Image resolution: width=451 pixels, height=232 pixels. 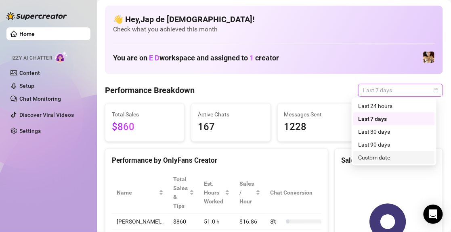 I want to click on th: Name, so click(x=140, y=193).